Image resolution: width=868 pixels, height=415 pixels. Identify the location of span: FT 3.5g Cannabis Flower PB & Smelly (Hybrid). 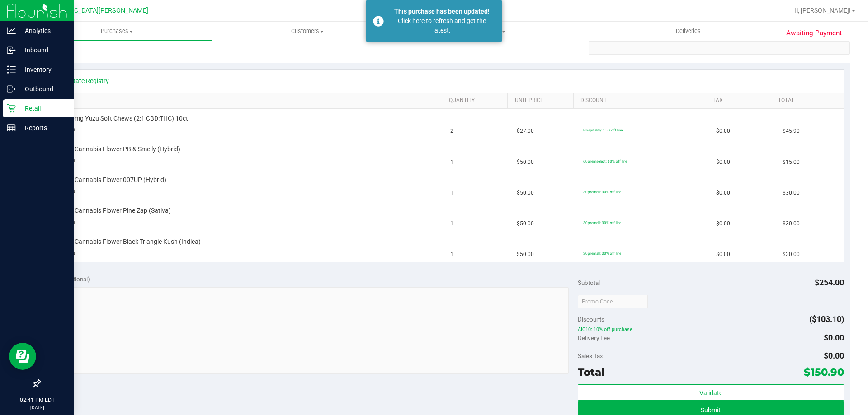
(116, 149).